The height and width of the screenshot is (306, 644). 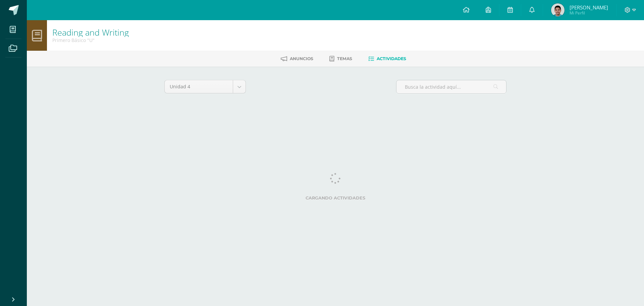 What do you see at coordinates (451, 87) in the screenshot?
I see `input: Busca la actividad aquí...` at bounding box center [451, 87].